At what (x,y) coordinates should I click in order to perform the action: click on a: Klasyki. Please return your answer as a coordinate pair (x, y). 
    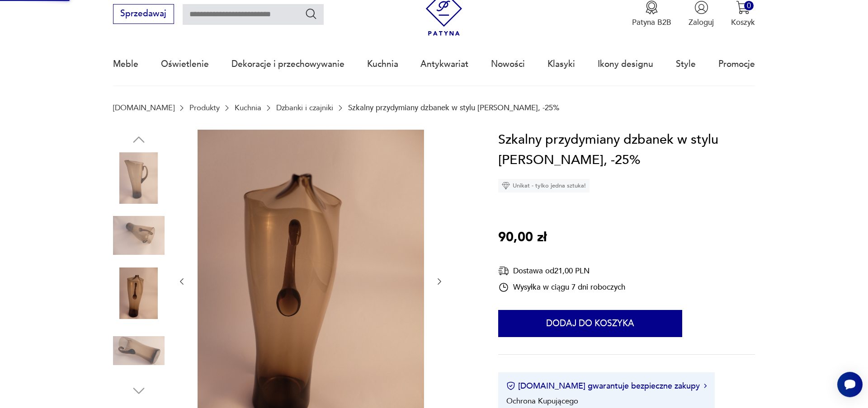
    Looking at the image, I should click on (561, 64).